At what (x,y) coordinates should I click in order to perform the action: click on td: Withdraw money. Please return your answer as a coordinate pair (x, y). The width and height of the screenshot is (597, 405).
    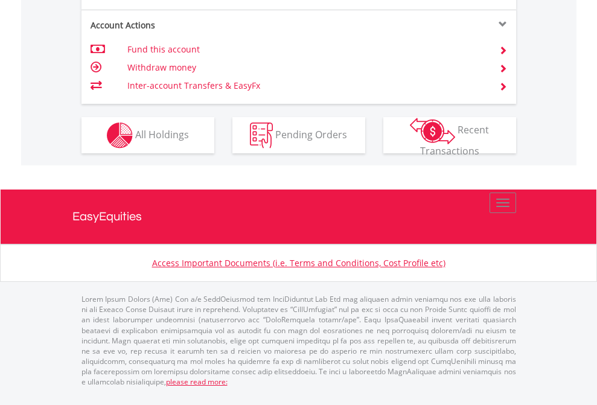
    Looking at the image, I should click on (305, 68).